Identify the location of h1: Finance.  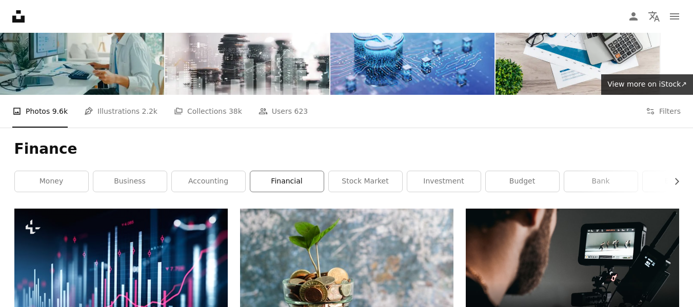
(347, 149).